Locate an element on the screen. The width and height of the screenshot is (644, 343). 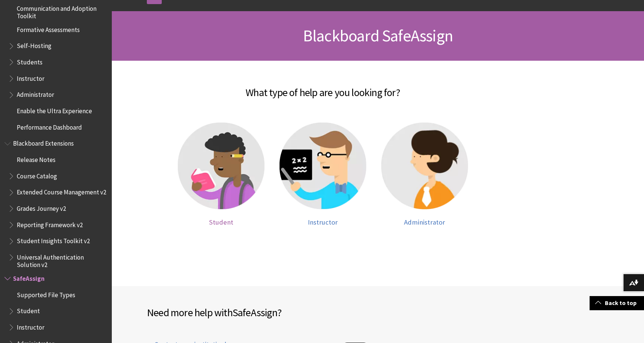
img: Instructor help is located at coordinates (322, 166).